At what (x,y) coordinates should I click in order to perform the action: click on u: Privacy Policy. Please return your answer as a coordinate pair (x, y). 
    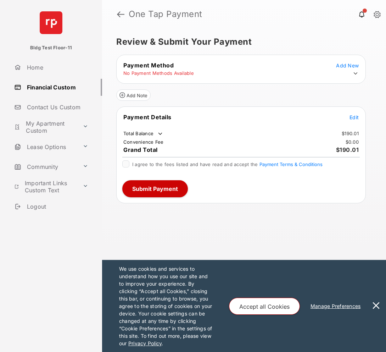
    Looking at the image, I should click on (145, 343).